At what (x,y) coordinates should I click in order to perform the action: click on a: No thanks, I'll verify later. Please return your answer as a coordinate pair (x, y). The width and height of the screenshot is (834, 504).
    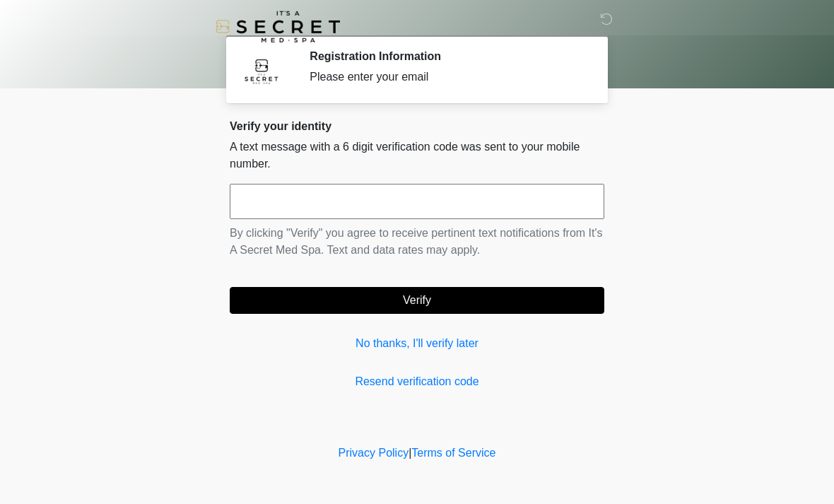
    Looking at the image, I should click on (417, 343).